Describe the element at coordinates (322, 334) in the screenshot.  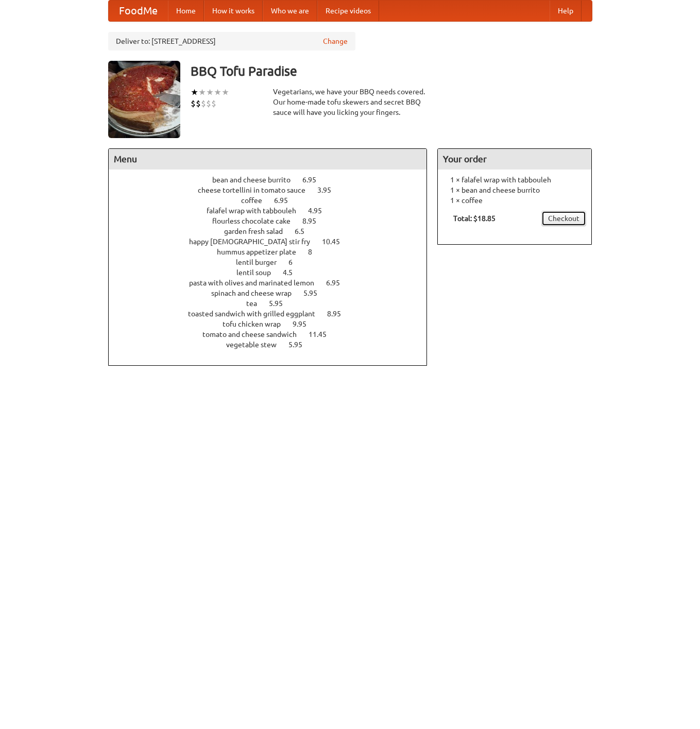
I see `span: 11.45` at that location.